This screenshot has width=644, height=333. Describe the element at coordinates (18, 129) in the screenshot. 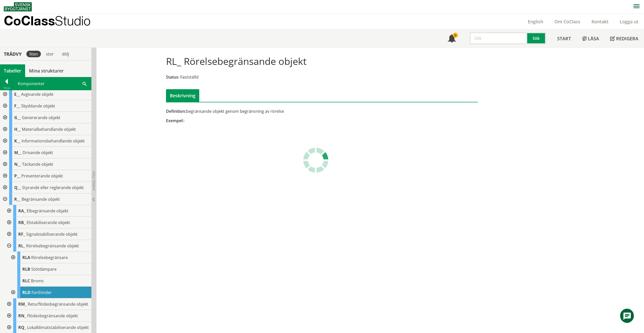

I see `span: H__` at that location.